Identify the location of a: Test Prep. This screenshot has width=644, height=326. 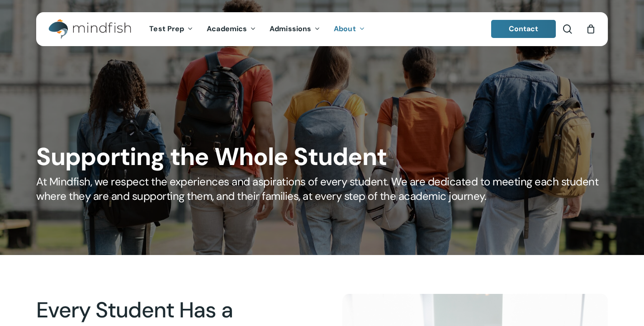
(171, 29).